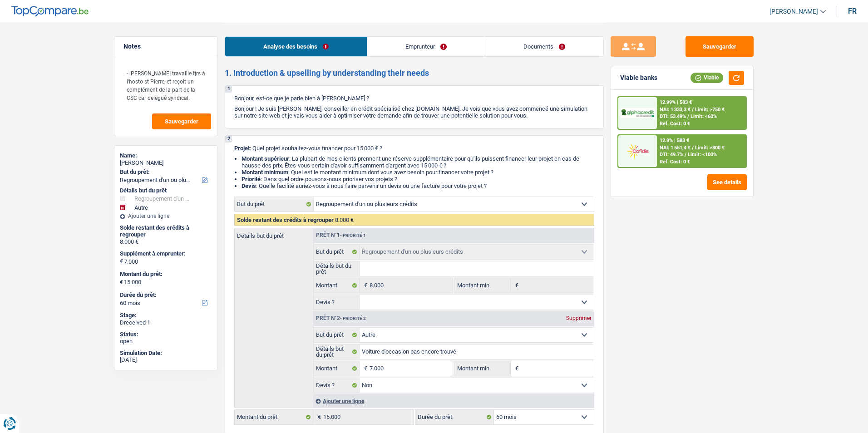 The image size is (868, 433). What do you see at coordinates (341, 318) in the screenshot?
I see `div: Prêt n°2` at bounding box center [341, 318].